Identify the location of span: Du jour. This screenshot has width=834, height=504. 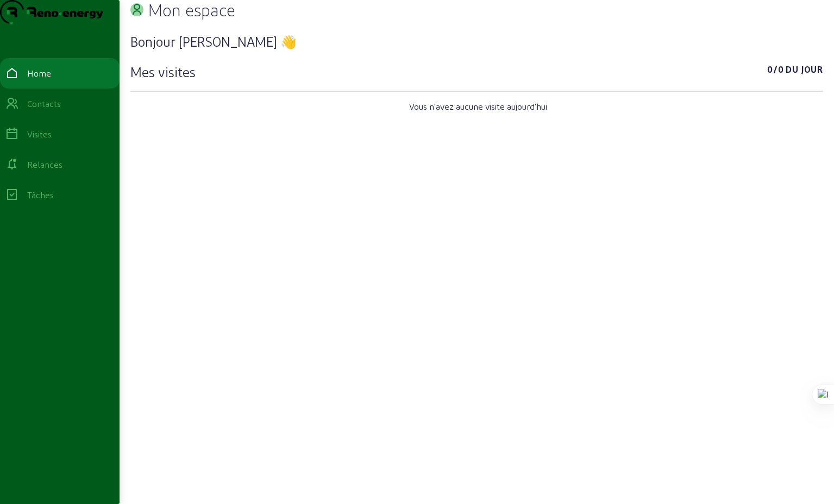
(804, 72).